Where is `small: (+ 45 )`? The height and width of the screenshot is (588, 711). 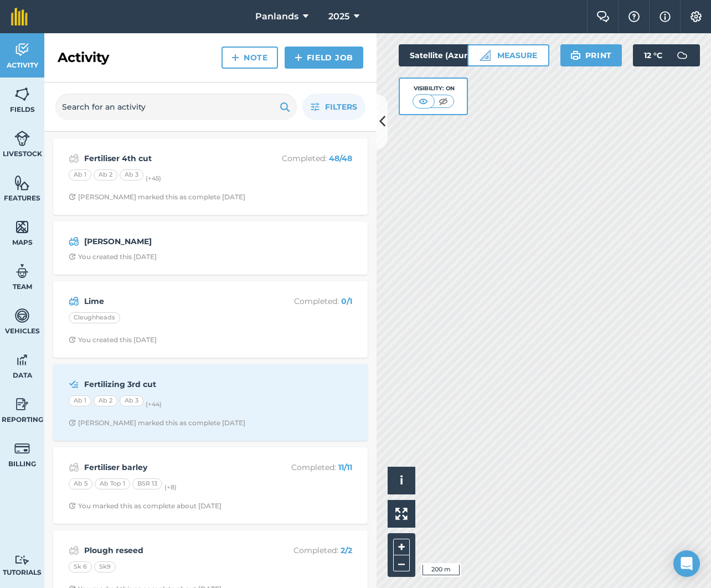
small: (+ 45 ) is located at coordinates (153, 178).